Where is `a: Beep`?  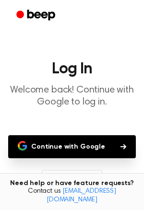
a: Beep is located at coordinates (36, 15).